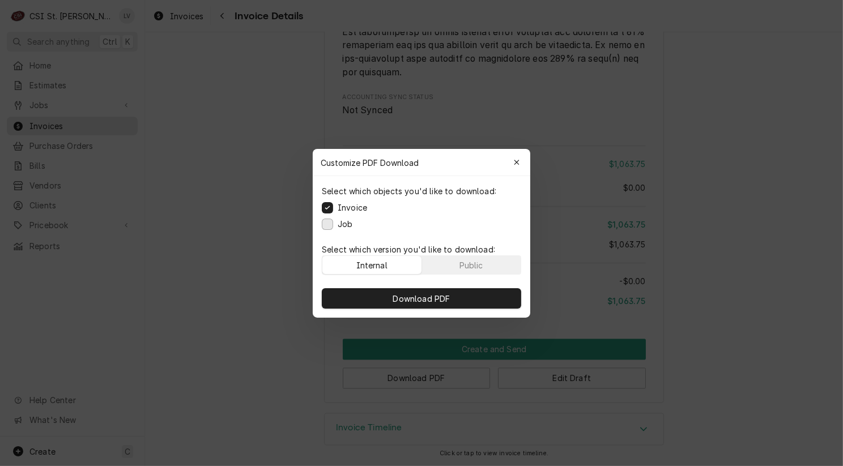  What do you see at coordinates (345, 224) in the screenshot?
I see `label: Job` at bounding box center [345, 224].